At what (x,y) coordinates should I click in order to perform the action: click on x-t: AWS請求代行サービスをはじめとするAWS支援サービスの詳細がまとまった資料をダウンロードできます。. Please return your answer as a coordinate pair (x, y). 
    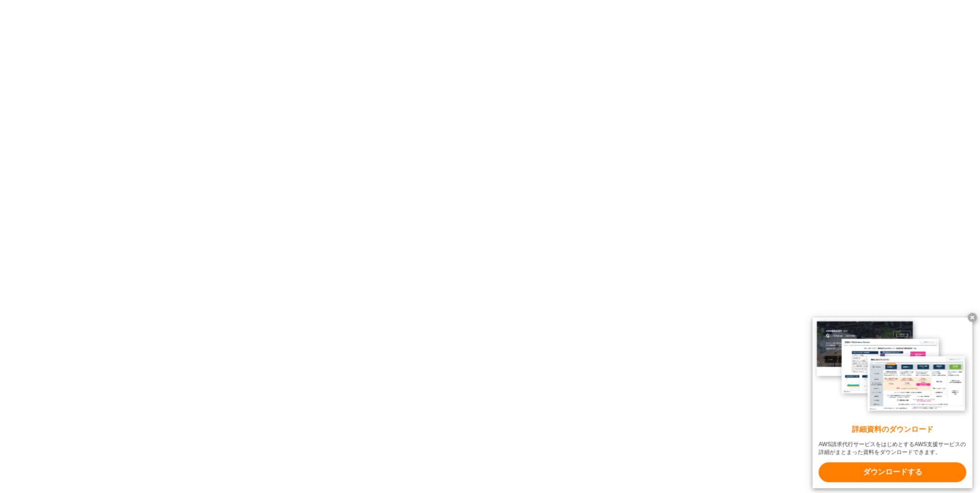
    Looking at the image, I should click on (892, 449).